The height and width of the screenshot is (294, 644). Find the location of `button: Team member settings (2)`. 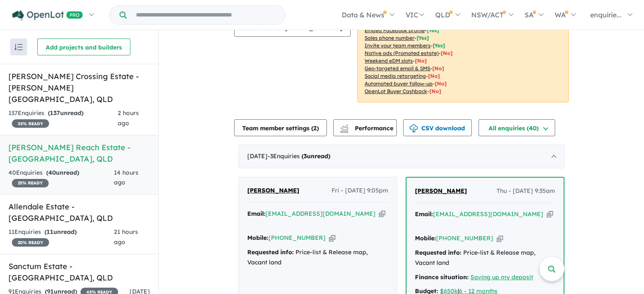

button: Team member settings (2) is located at coordinates (280, 128).